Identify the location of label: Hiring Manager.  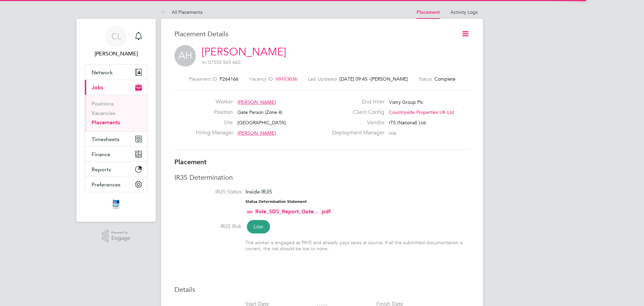
(214, 133).